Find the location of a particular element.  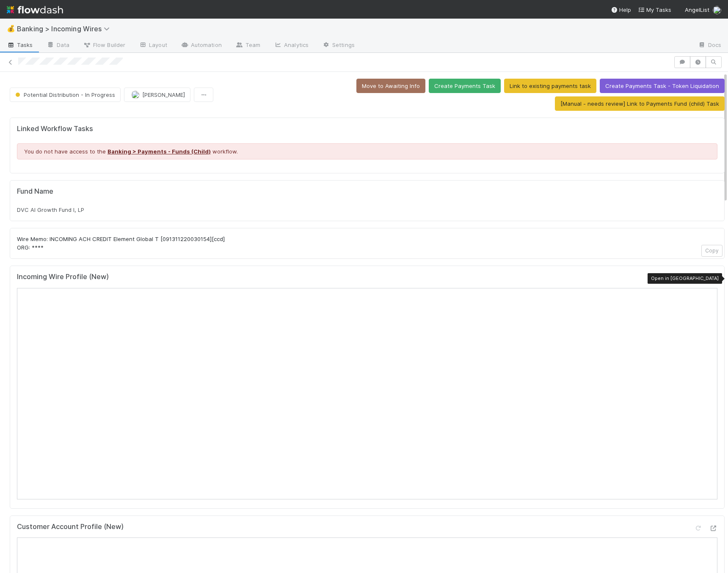

button: Move to Awaiting Info is located at coordinates (390, 86).